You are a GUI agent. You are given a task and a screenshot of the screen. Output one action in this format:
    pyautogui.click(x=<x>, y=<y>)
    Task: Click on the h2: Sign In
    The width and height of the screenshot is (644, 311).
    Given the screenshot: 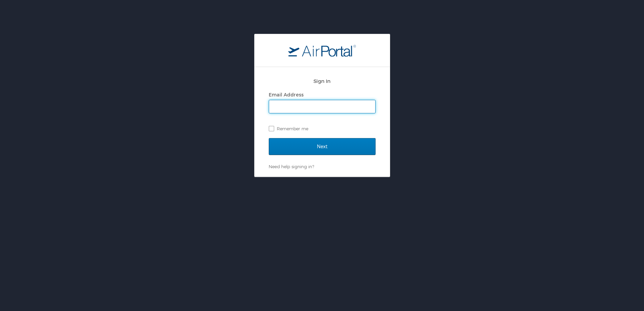 What is the action you would take?
    pyautogui.click(x=322, y=81)
    